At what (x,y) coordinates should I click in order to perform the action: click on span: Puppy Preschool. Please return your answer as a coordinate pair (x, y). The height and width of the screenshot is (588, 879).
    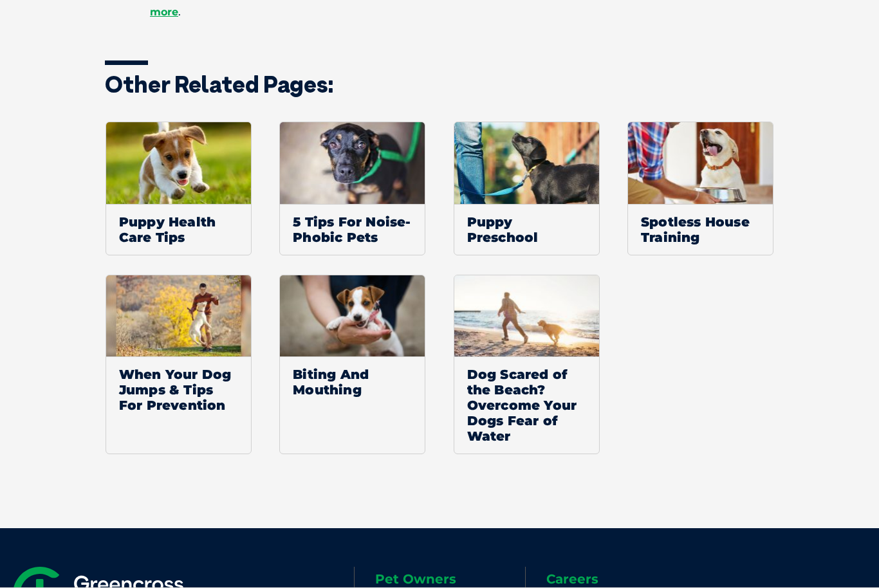
    Looking at the image, I should click on (526, 230).